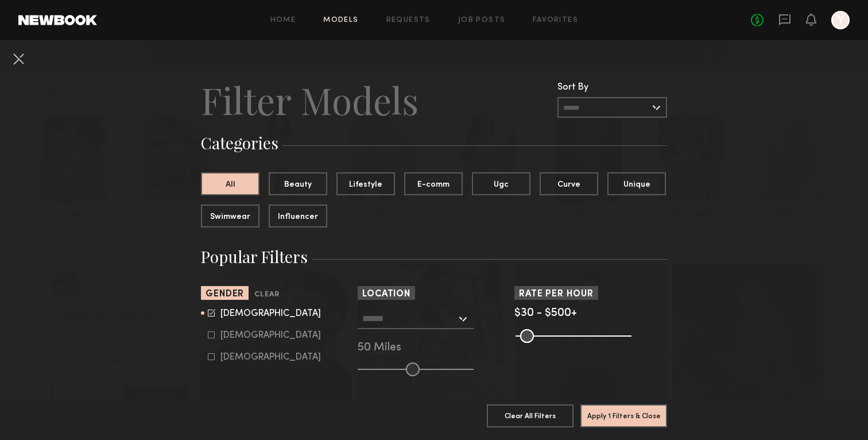 The image size is (868, 440). I want to click on button: Beauty, so click(298, 184).